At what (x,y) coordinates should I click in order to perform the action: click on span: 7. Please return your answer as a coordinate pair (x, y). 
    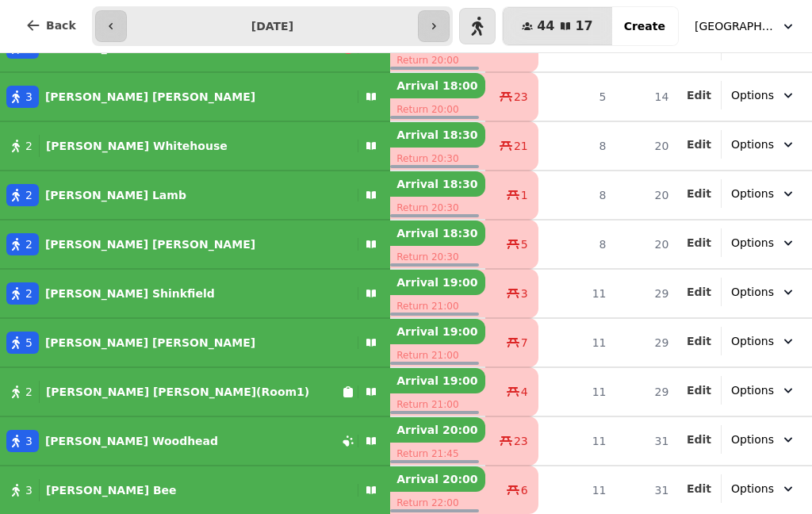
    Looking at the image, I should click on (524, 343).